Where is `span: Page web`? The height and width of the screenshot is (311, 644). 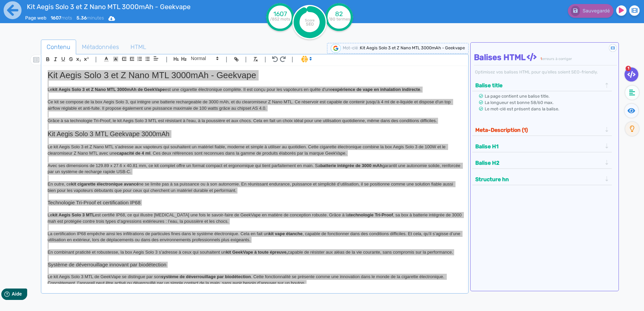
span: Page web is located at coordinates (35, 18).